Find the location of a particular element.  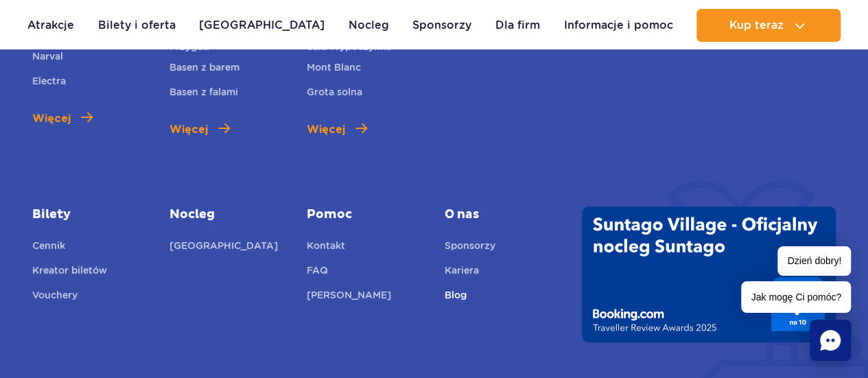

a: Kariera is located at coordinates (462, 273).